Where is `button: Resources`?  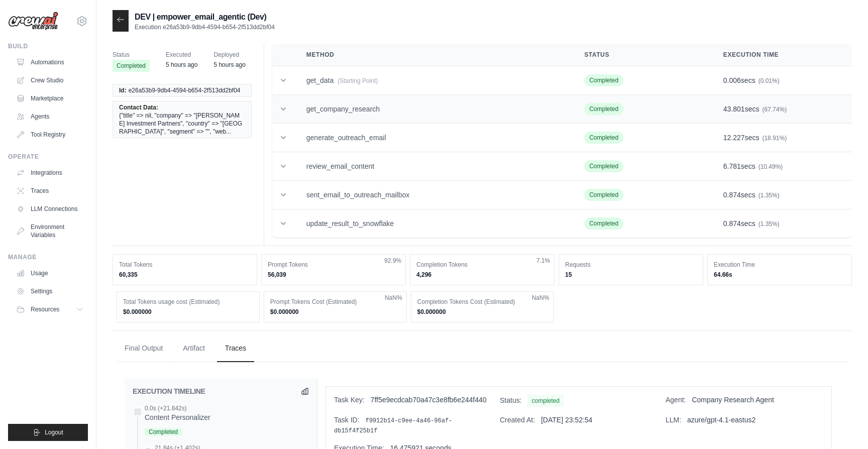
button: Resources is located at coordinates (50, 309).